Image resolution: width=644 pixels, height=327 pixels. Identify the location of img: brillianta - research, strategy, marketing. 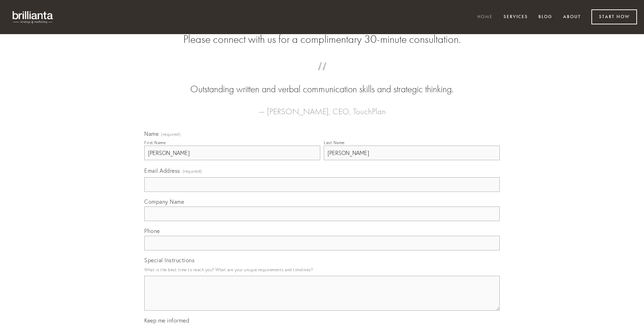
(33, 17).